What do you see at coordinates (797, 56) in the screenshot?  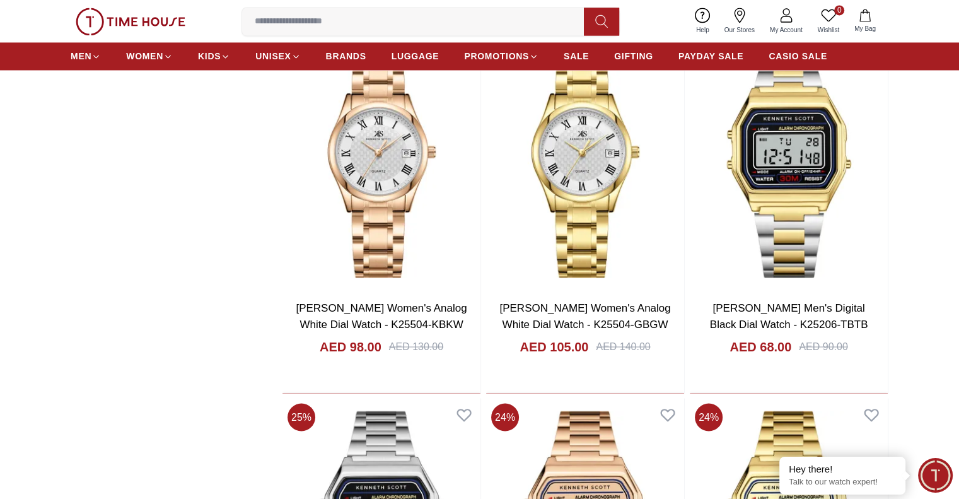 I see `a: CASIO SALE` at bounding box center [797, 56].